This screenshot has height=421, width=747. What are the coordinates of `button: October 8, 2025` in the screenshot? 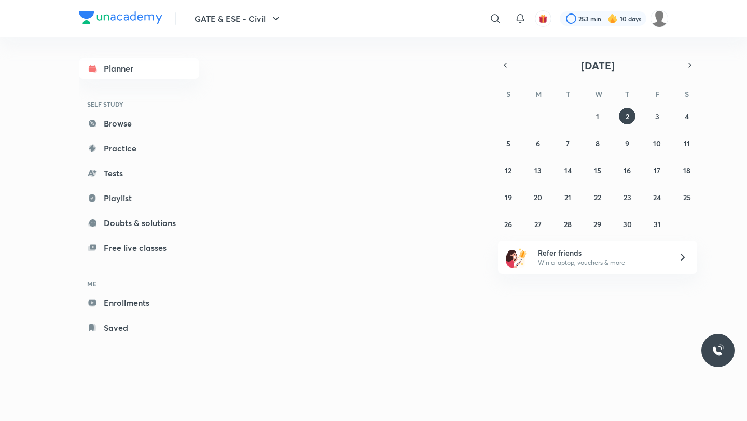 It's located at (598, 143).